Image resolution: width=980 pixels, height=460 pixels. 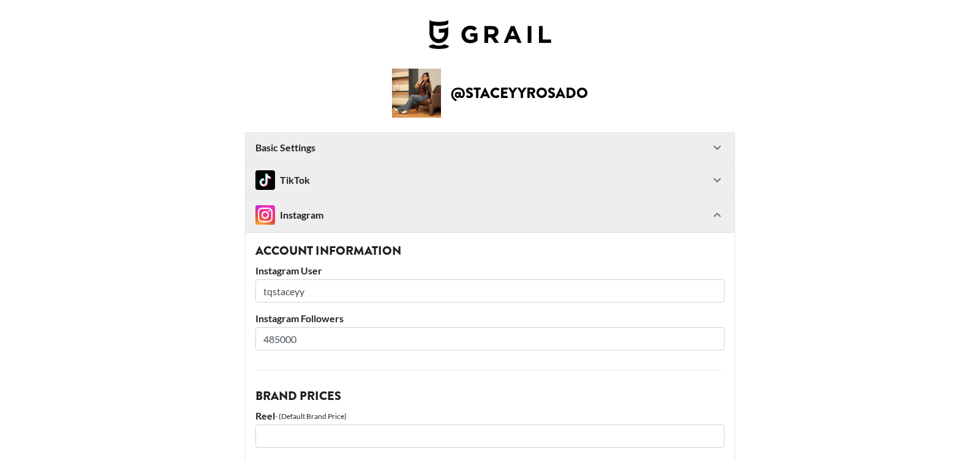 What do you see at coordinates (282, 180) in the screenshot?
I see `div: TikTok` at bounding box center [282, 180].